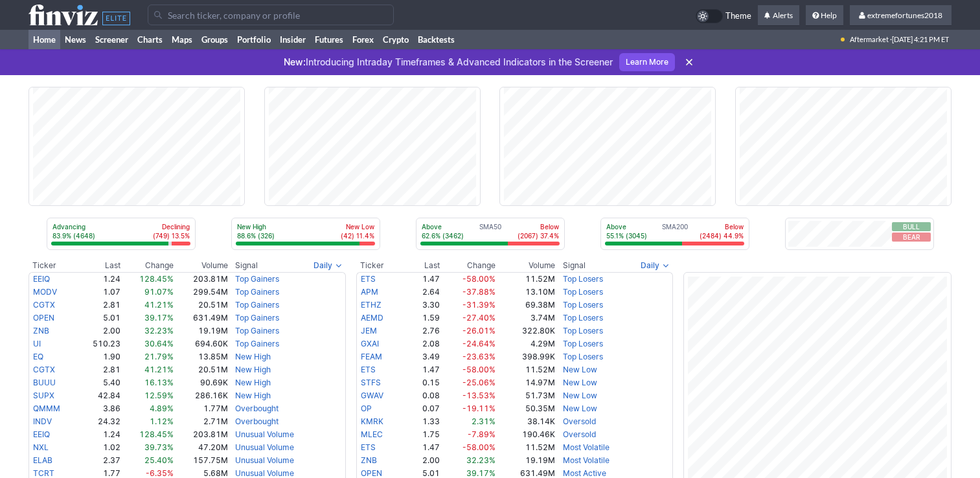 The image size is (980, 478). I want to click on p: 83.9% (4648), so click(74, 236).